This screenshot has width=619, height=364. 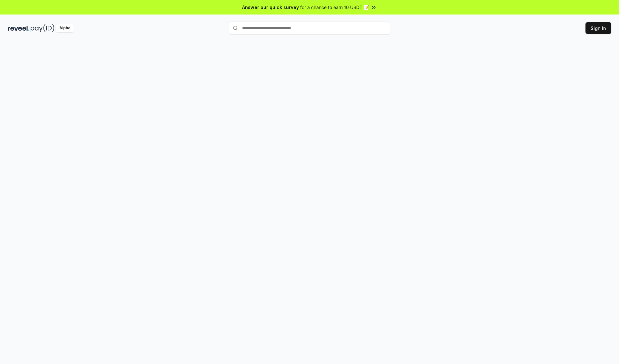 I want to click on img: pay_id, so click(x=43, y=28).